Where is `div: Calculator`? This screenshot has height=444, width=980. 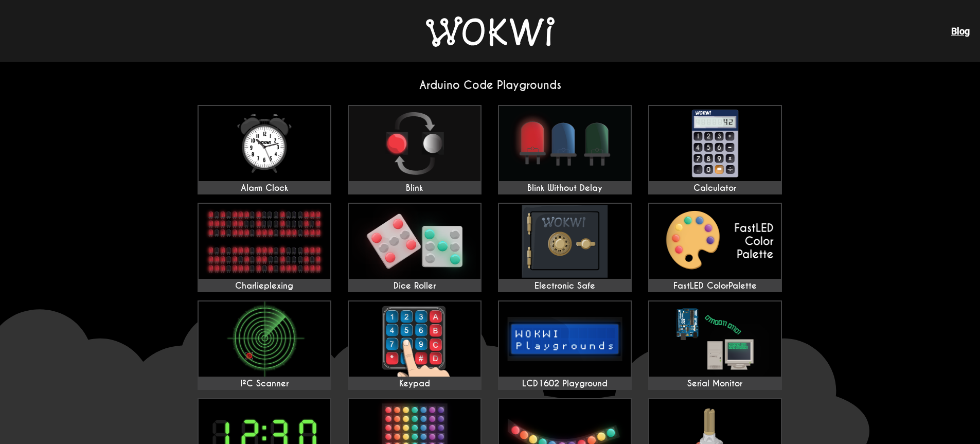
div: Calculator is located at coordinates (715, 189).